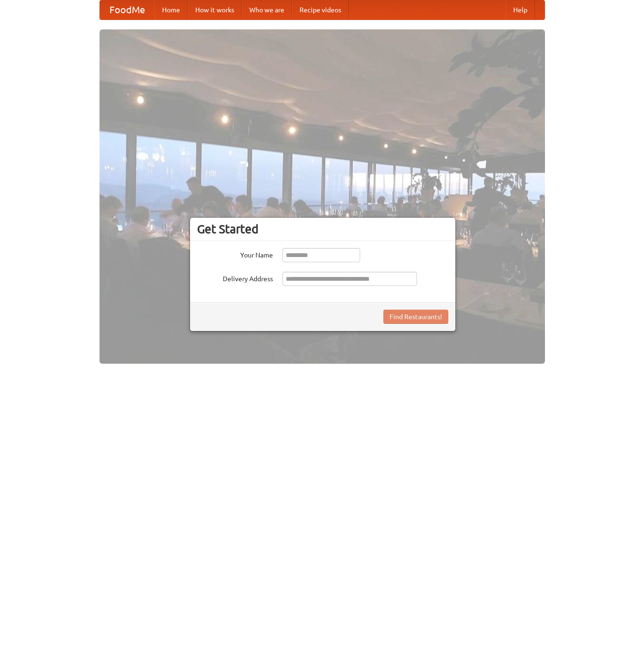 The image size is (644, 671). I want to click on a: Recipe videos, so click(321, 10).